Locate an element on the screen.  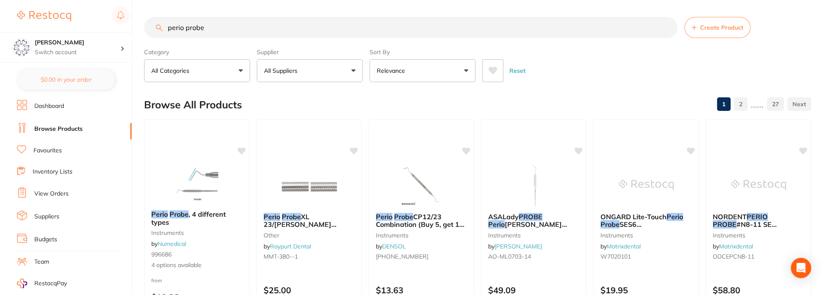
label: Sort By is located at coordinates (422, 52).